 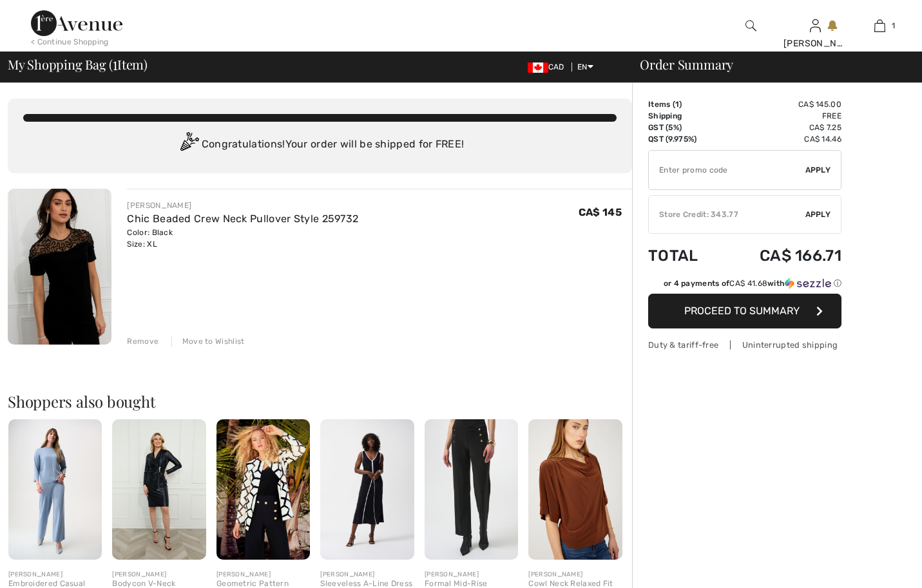 What do you see at coordinates (782, 139) in the screenshot?
I see `td: CA$ 14.46` at bounding box center [782, 139].